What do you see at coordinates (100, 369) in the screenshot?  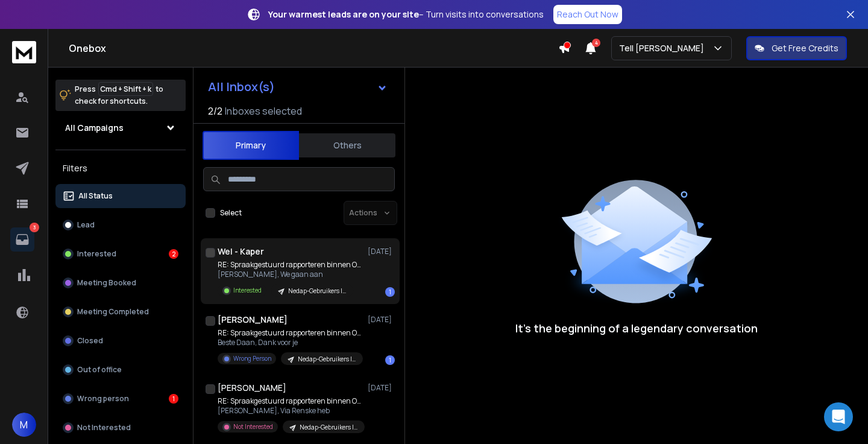 I see `p: Out of office` at bounding box center [100, 369].